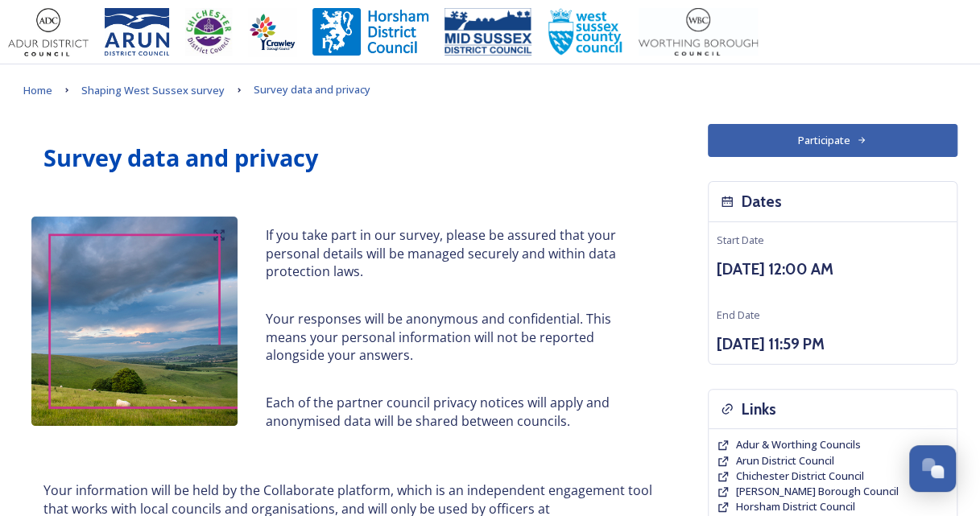 This screenshot has height=516, width=980. Describe the element at coordinates (785, 461) in the screenshot. I see `a: Arun District Council` at that location.